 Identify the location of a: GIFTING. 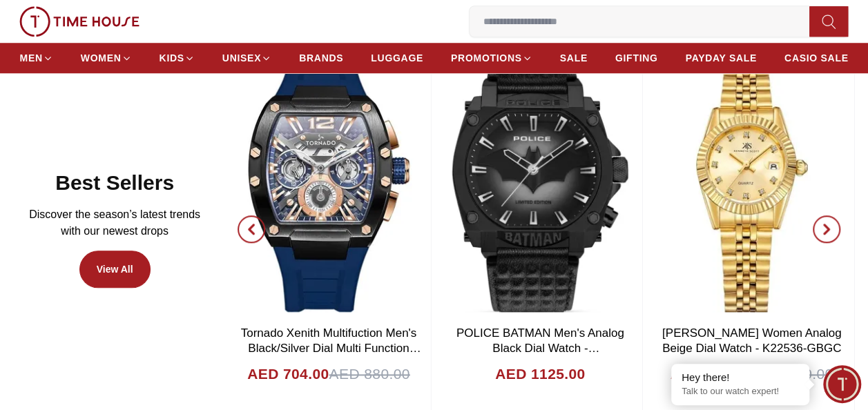
(636, 58).